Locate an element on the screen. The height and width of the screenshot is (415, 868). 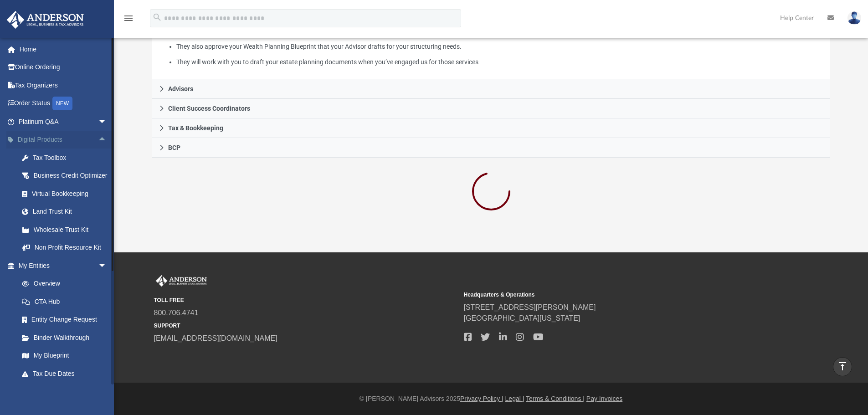
a: Pay Invoices is located at coordinates (604, 399).